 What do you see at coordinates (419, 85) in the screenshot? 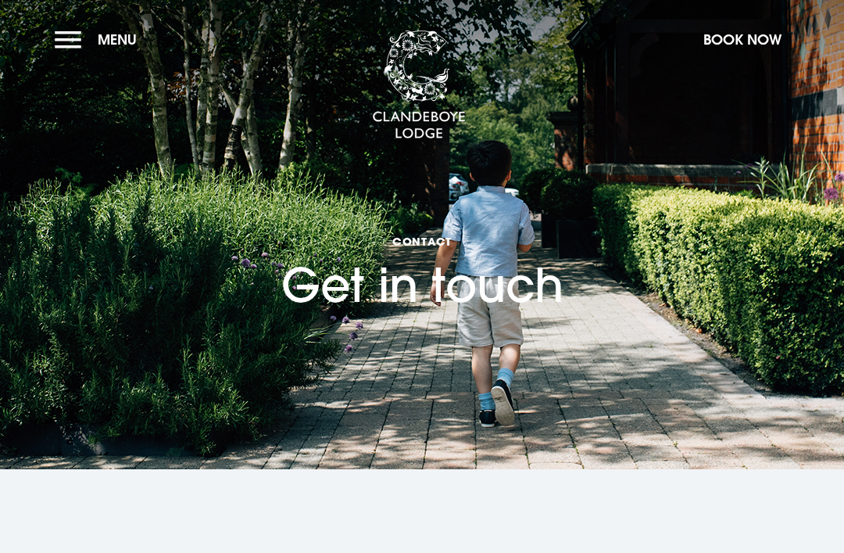
I see `img: Clandeboye Lodge` at bounding box center [419, 85].